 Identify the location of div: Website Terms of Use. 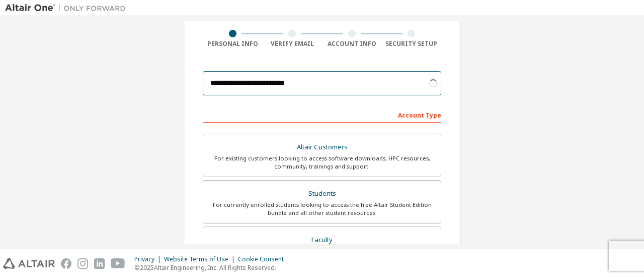
(201, 259).